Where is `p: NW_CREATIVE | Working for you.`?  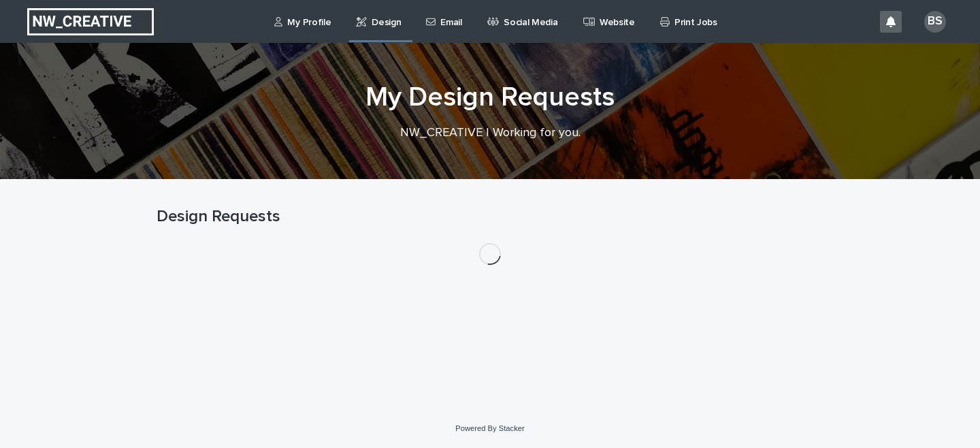 p: NW_CREATIVE | Working for you. is located at coordinates (490, 133).